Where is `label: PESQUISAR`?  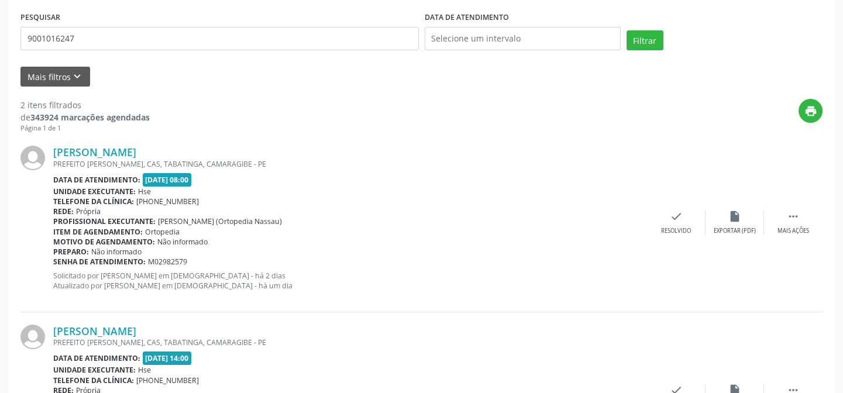
label: PESQUISAR is located at coordinates (40, 18).